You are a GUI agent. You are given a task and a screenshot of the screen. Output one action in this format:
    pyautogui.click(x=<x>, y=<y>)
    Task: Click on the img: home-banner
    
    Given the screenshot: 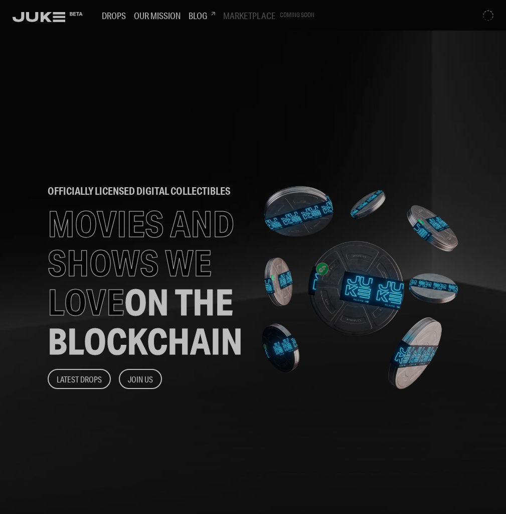 What is the action you would take?
    pyautogui.click(x=360, y=287)
    